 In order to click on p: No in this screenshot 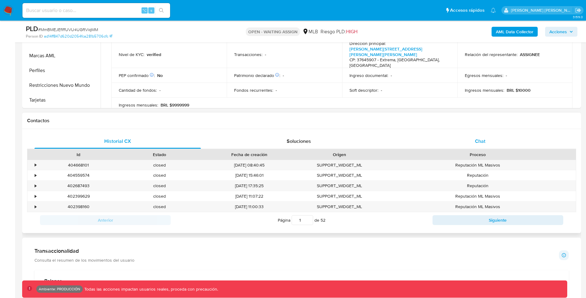, I will do `click(160, 75)`.